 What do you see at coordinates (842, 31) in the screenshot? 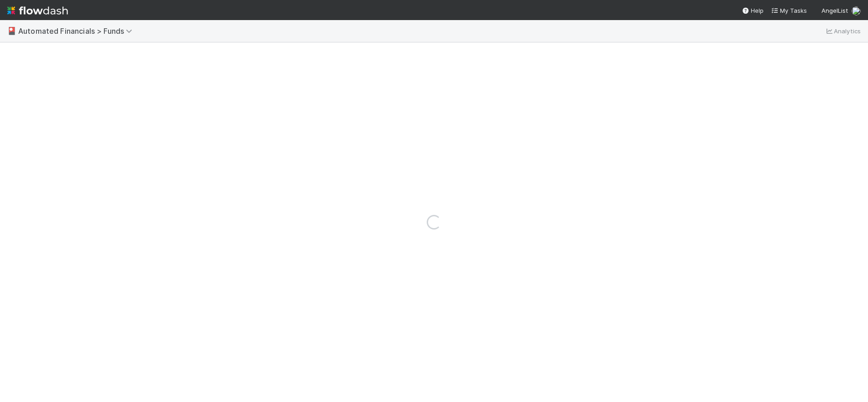
I see `a: Analytics` at bounding box center [842, 31].